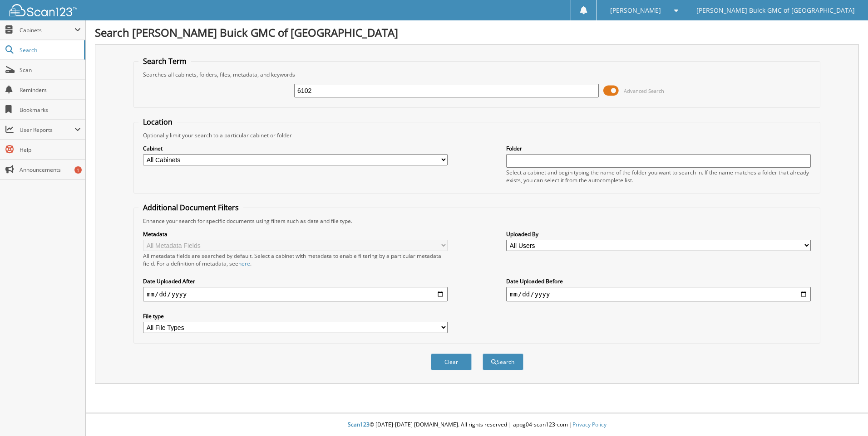 The width and height of the screenshot is (868, 436). Describe the element at coordinates (658, 281) in the screenshot. I see `label: Date Uploaded Before` at that location.